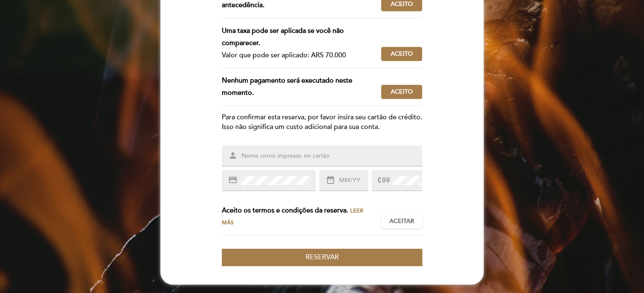 The image size is (644, 293). What do you see at coordinates (402, 221) in the screenshot?
I see `button: Aceitar` at bounding box center [402, 221].